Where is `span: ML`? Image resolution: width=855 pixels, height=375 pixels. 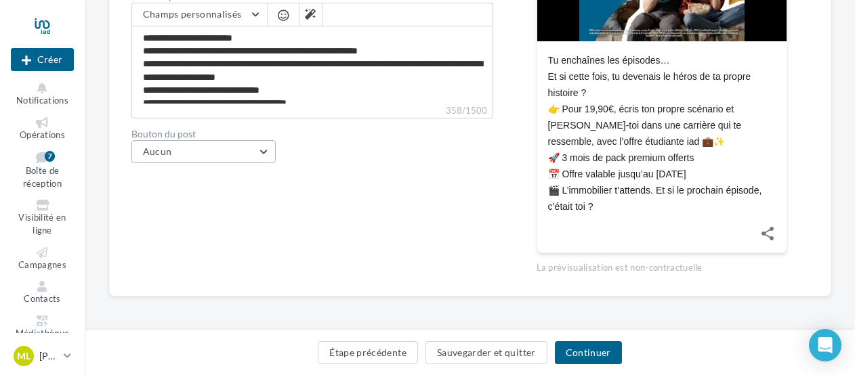 span: ML is located at coordinates (24, 356).